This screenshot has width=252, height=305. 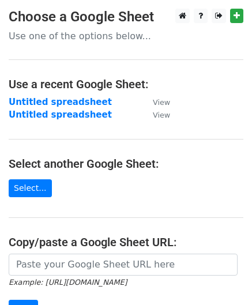 What do you see at coordinates (126, 36) in the screenshot?
I see `p: Use one of the options below...` at bounding box center [126, 36].